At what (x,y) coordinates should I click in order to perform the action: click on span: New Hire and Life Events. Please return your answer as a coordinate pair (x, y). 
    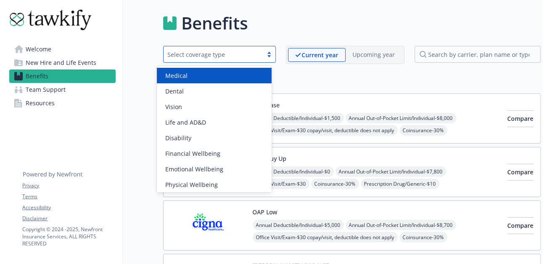
    Looking at the image, I should click on (61, 63).